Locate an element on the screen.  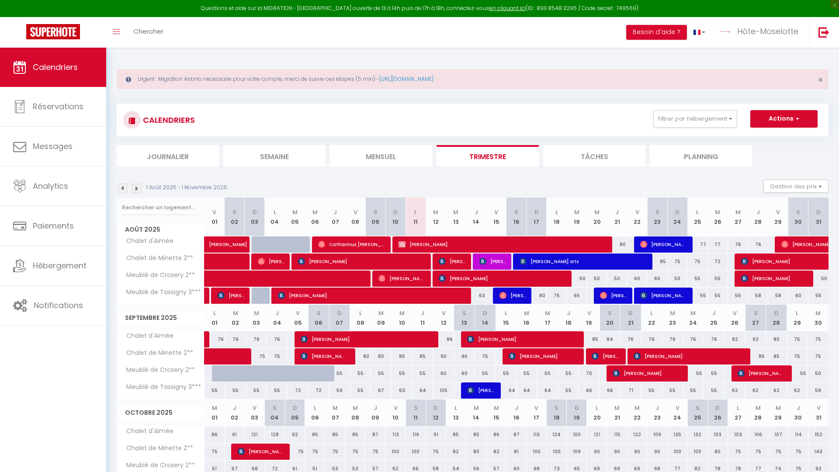
li: Semaine is located at coordinates (275, 156).